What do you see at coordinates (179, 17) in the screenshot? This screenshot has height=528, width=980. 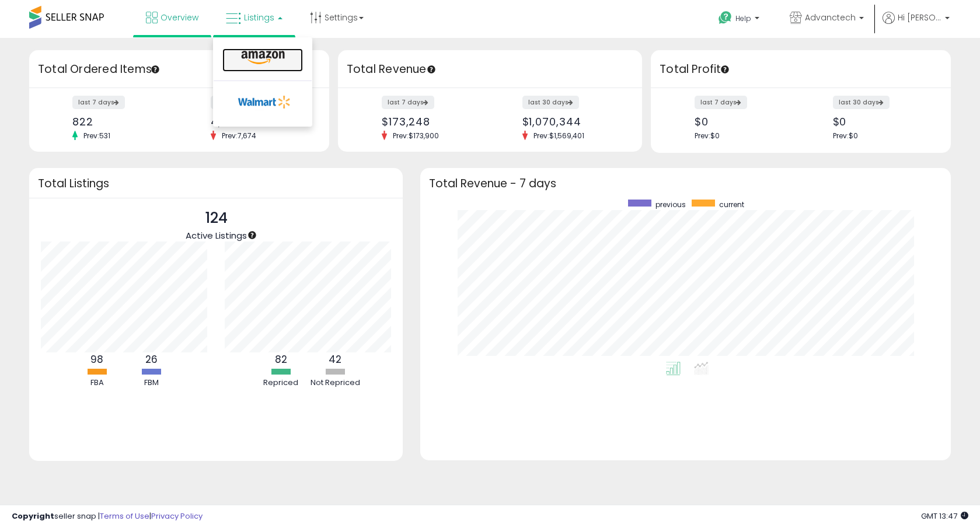 I see `span: Overview` at bounding box center [179, 17].